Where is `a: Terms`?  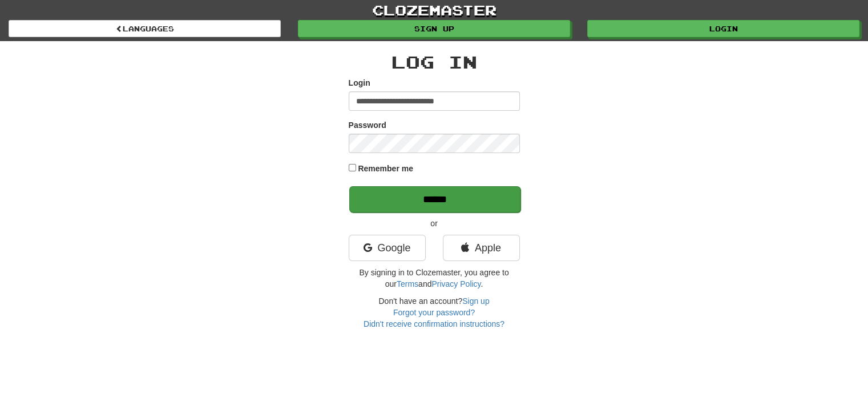 a: Terms is located at coordinates (408, 284).